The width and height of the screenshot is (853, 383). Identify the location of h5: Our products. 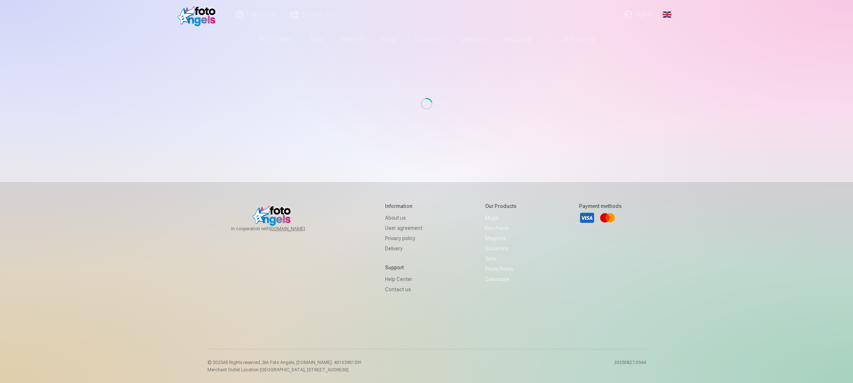
(501, 206).